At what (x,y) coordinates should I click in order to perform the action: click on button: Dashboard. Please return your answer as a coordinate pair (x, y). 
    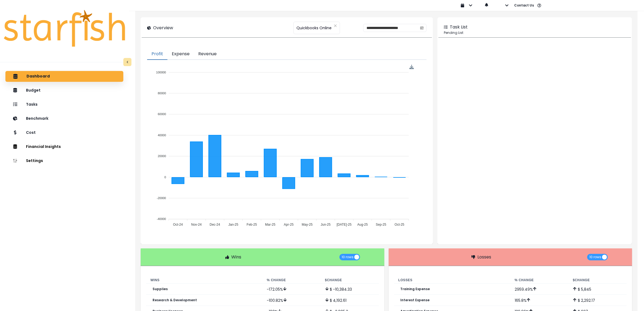
    Looking at the image, I should click on (64, 76).